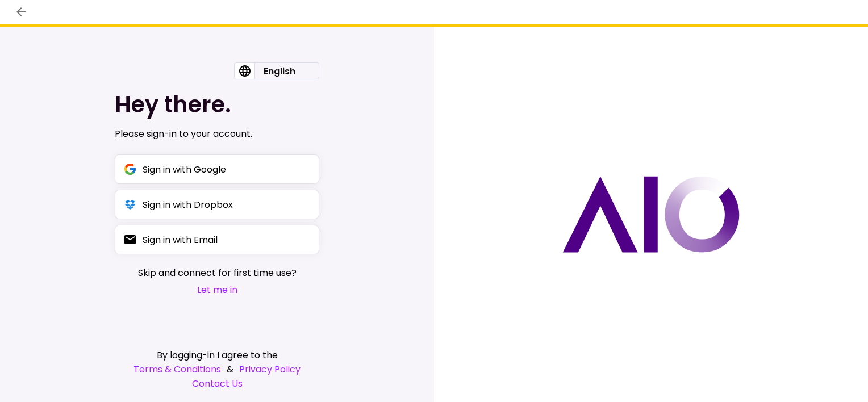 This screenshot has height=402, width=868. What do you see at coordinates (188, 204) in the screenshot?
I see `div: Sign in with Dropbox` at bounding box center [188, 204].